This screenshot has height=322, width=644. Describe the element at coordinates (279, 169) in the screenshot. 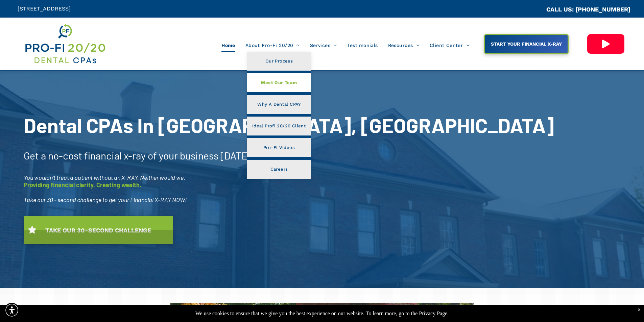

I see `span: Careers` at that location.